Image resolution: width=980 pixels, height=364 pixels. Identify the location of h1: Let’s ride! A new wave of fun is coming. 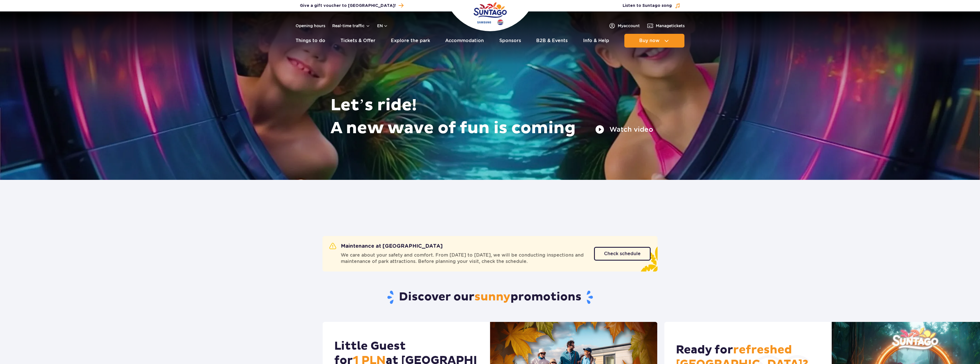
(492, 117).